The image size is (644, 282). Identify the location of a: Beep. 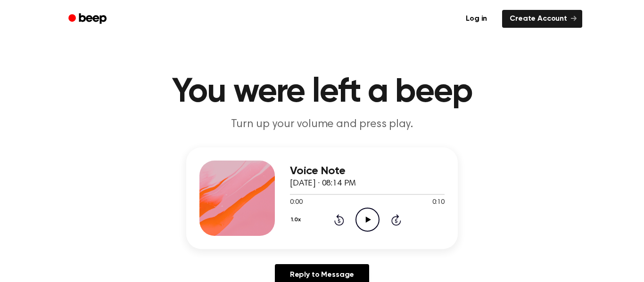
(88, 19).